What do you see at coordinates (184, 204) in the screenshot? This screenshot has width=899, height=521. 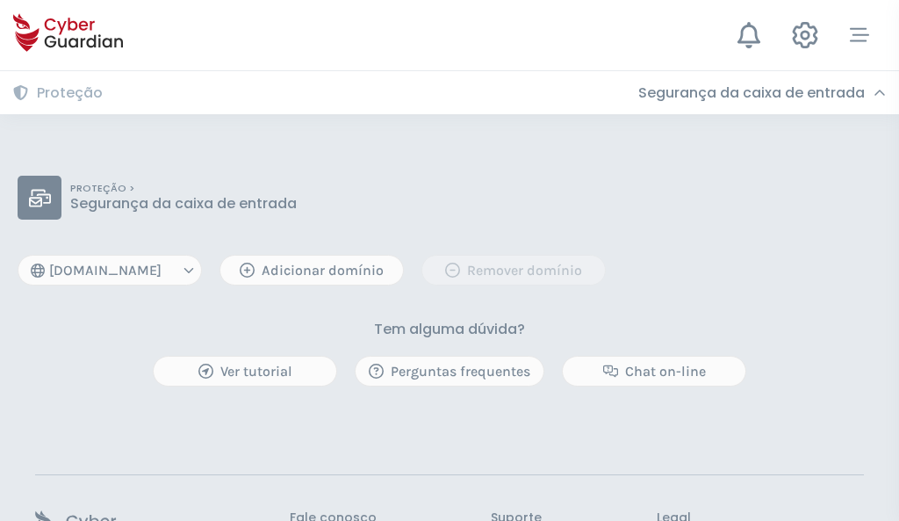 I see `p: Segurança da caixa de entrada` at bounding box center [184, 204].